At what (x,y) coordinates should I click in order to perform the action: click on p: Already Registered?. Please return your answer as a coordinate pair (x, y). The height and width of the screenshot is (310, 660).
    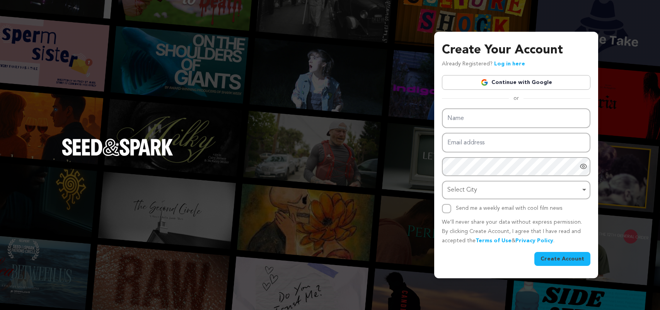
    Looking at the image, I should click on (483, 64).